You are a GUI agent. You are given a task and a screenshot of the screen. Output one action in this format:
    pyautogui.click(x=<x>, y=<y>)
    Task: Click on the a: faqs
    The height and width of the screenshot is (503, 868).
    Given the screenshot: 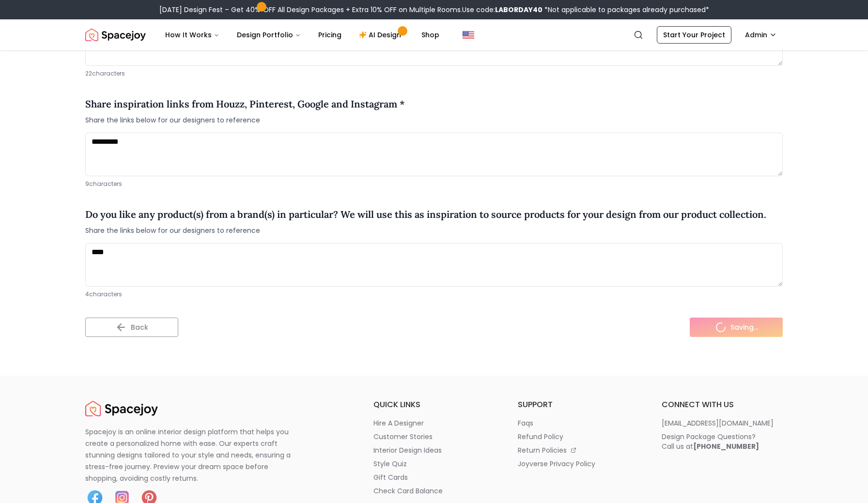 What is the action you would take?
    pyautogui.click(x=578, y=423)
    